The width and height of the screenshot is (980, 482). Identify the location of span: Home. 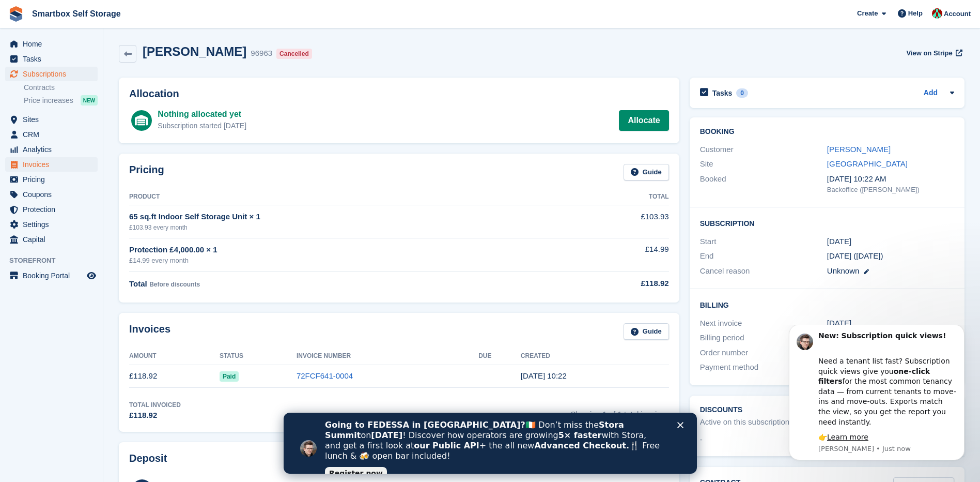
(53, 44).